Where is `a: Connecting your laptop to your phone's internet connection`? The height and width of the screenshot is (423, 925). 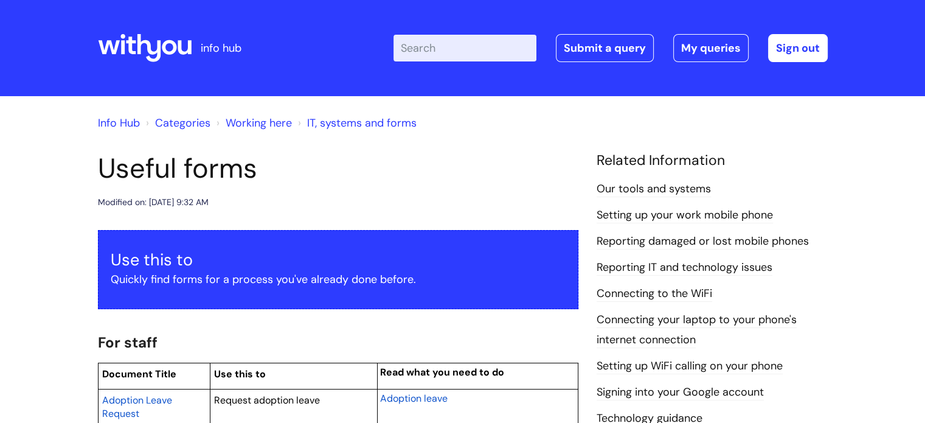
a: Connecting your laptop to your phone's internet connection is located at coordinates (697, 330).